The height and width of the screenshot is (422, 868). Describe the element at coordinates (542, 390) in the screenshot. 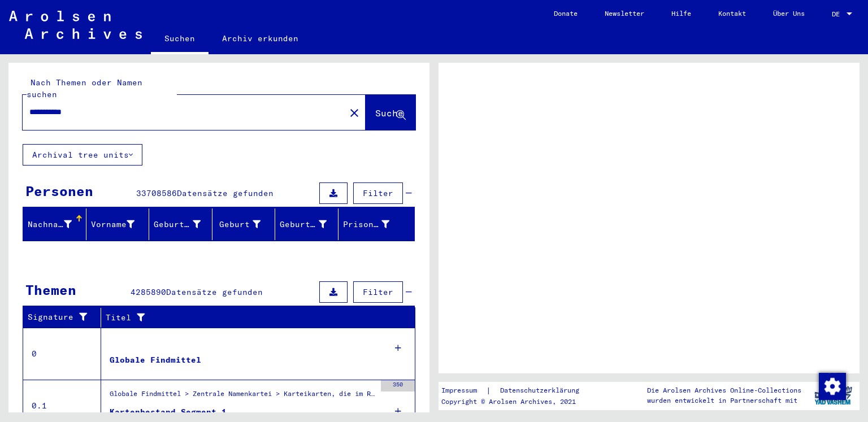

I see `a: Datenschutzerklärung` at that location.